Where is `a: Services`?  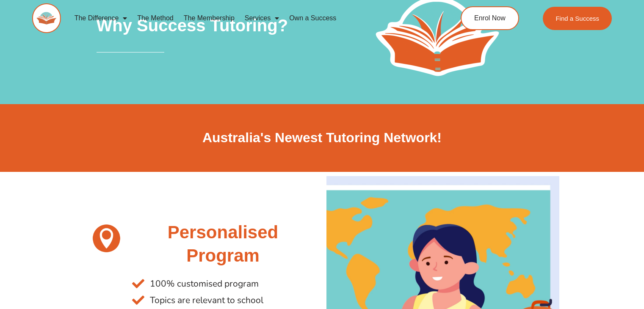
a: Services is located at coordinates (262, 18).